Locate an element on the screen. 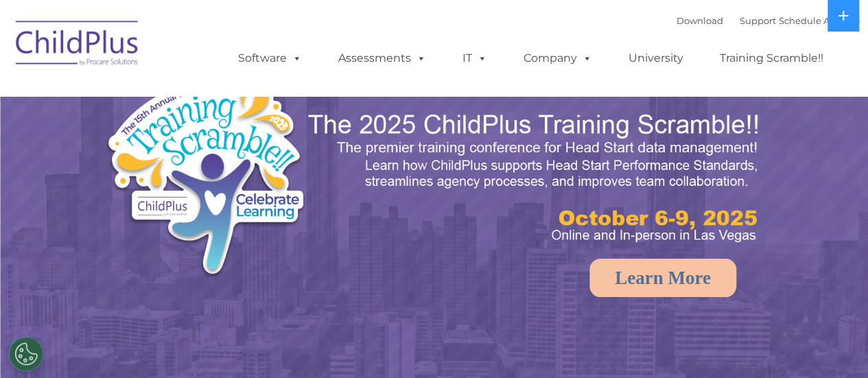  a: Support is located at coordinates (757, 21).